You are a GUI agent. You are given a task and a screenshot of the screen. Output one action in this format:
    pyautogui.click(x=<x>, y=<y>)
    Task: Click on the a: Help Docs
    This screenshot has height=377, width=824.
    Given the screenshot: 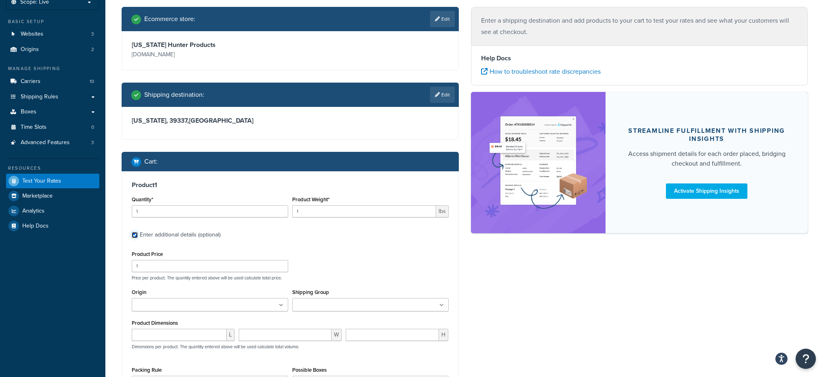 What is the action you would take?
    pyautogui.click(x=53, y=226)
    